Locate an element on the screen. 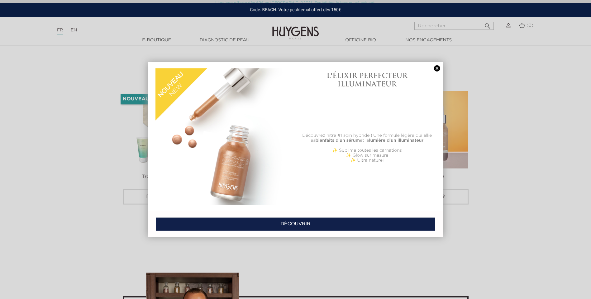 The height and width of the screenshot is (299, 591). p: ✨ Glow sur mesure is located at coordinates (367, 156).